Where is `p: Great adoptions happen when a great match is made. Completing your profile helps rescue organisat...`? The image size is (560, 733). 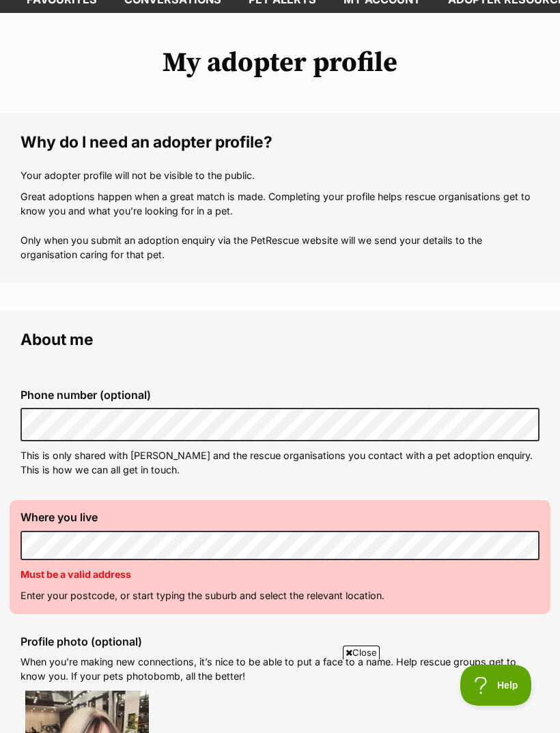
p: Great adoptions happen when a great match is made. Completing your profile helps rescue organisat... is located at coordinates (280, 226).